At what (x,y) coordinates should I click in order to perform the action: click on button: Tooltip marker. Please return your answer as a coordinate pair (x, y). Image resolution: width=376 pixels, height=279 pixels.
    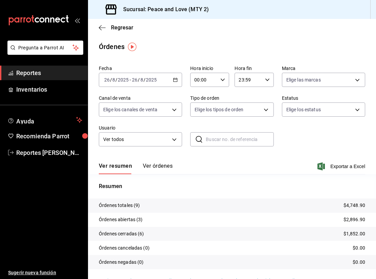
    Looking at the image, I should click on (132, 47).